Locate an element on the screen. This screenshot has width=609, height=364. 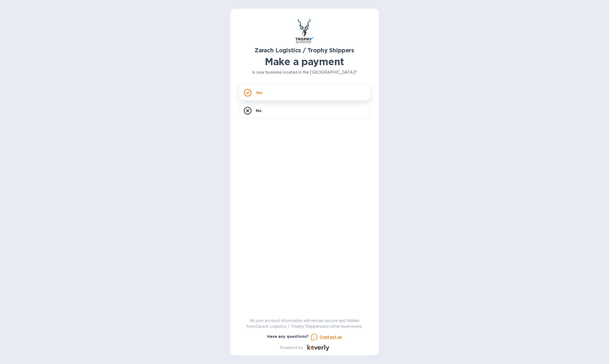
p: Yes is located at coordinates (259, 92).